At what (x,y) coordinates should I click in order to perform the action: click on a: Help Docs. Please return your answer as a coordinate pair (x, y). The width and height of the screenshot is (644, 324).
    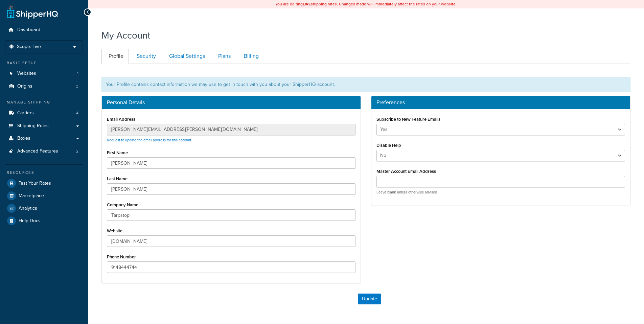
    Looking at the image, I should click on (44, 220).